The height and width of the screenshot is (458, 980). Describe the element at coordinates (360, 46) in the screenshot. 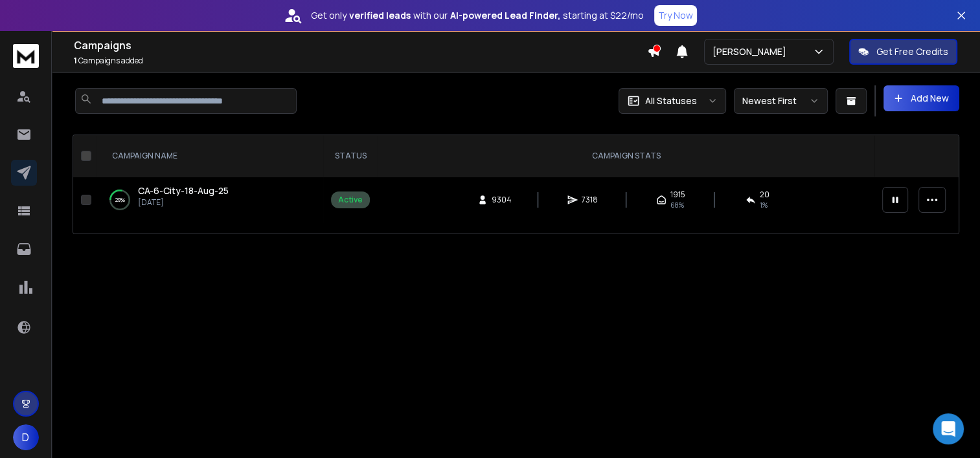

I see `h1: Campaigns` at that location.